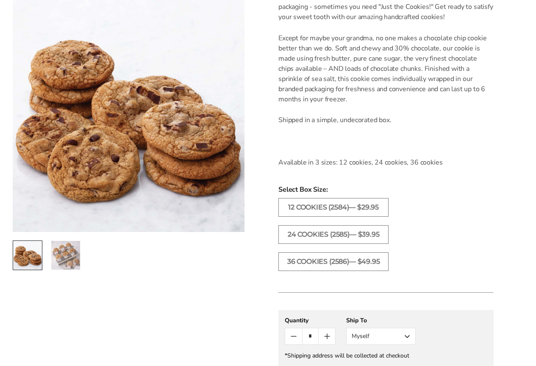 This screenshot has width=536, height=366. I want to click on div: Ship To, so click(381, 320).